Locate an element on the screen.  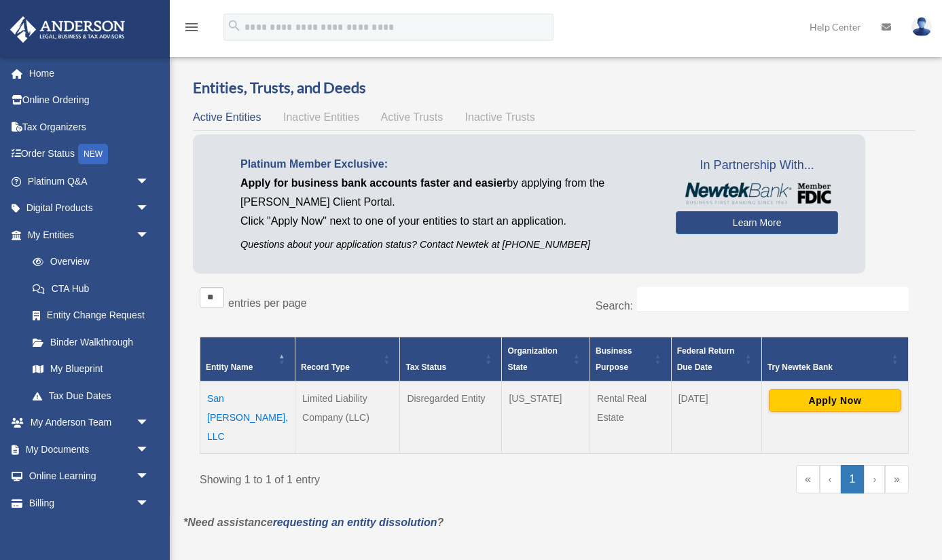
a: Digital Productsarrow_drop_down is located at coordinates (89, 209).